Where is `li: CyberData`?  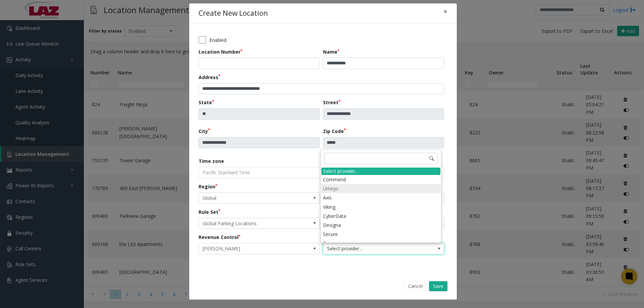 li: CyberData is located at coordinates (381, 216).